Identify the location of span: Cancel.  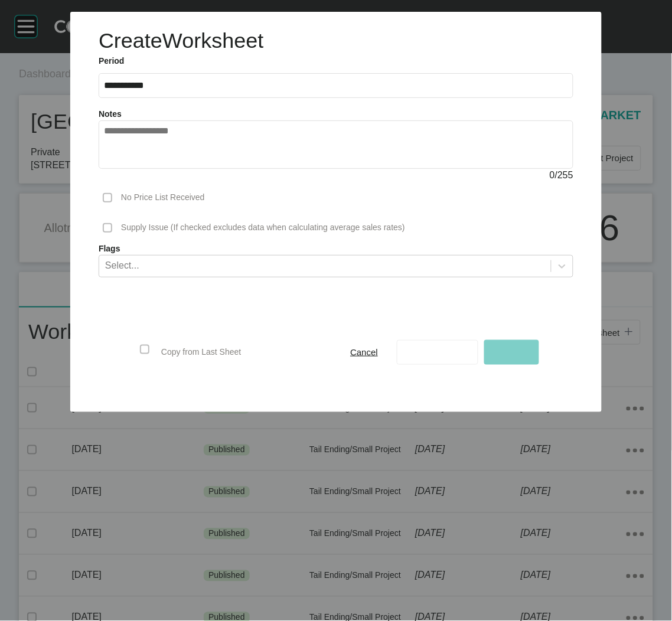
(364, 352).